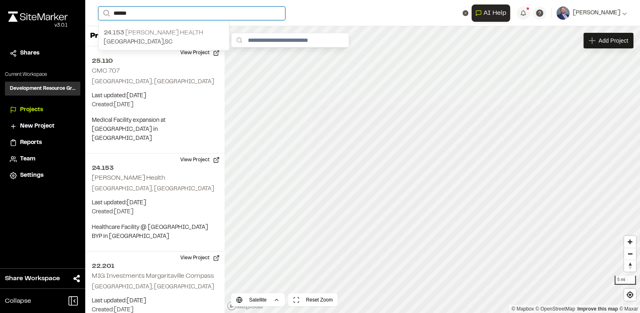  What do you see at coordinates (630, 265) in the screenshot?
I see `span: Reset bearing to north` at bounding box center [630, 265].